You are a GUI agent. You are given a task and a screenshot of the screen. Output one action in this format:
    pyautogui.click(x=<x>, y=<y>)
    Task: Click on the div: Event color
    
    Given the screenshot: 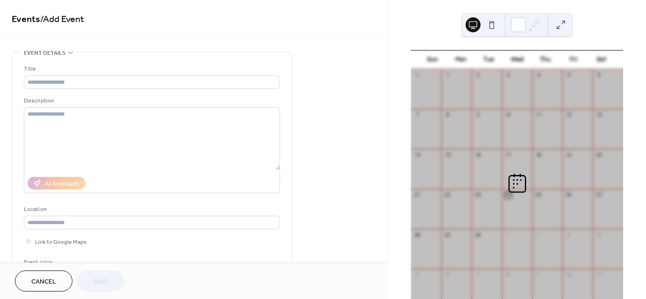 What is the action you would take?
    pyautogui.click(x=59, y=262)
    